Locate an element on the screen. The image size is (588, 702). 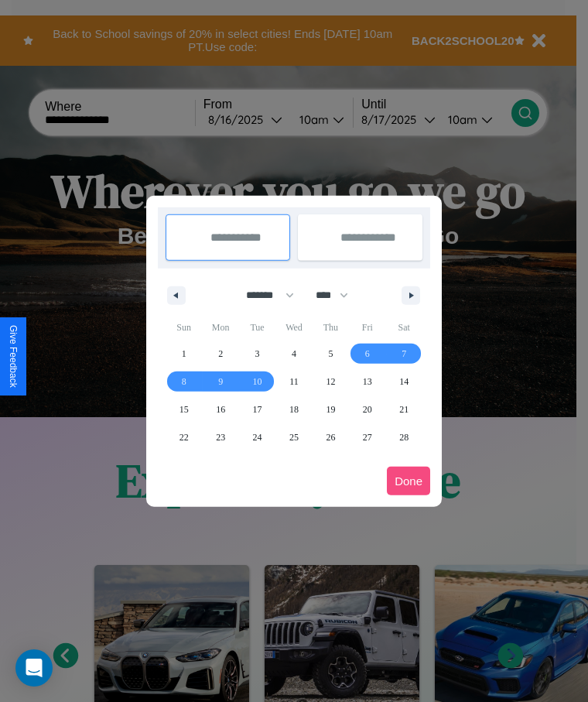
span: 3 is located at coordinates (258, 354).